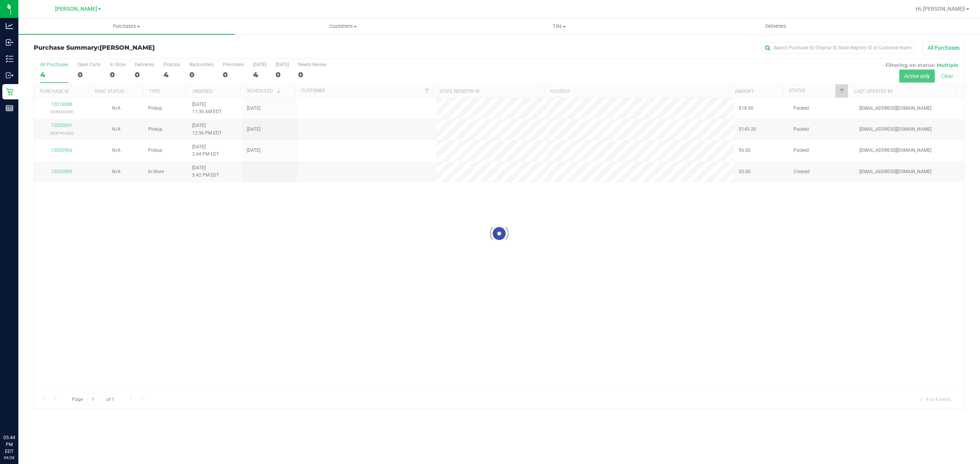  I want to click on inline-svg: Outbound, so click(10, 75).